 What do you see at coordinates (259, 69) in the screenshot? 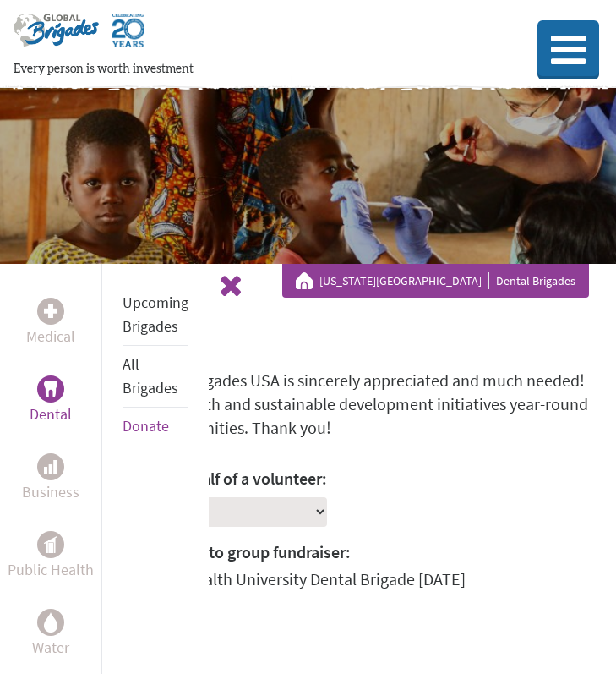
I see `p: Every person is worth investment` at bounding box center [259, 69].